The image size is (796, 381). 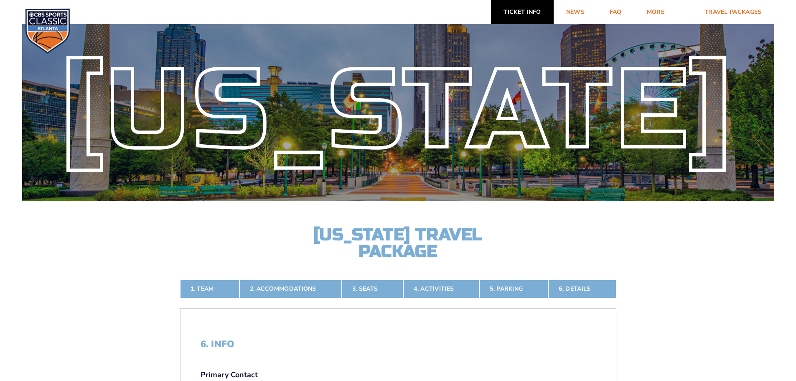 What do you see at coordinates (372, 289) in the screenshot?
I see `a: 3. Seats` at bounding box center [372, 289].